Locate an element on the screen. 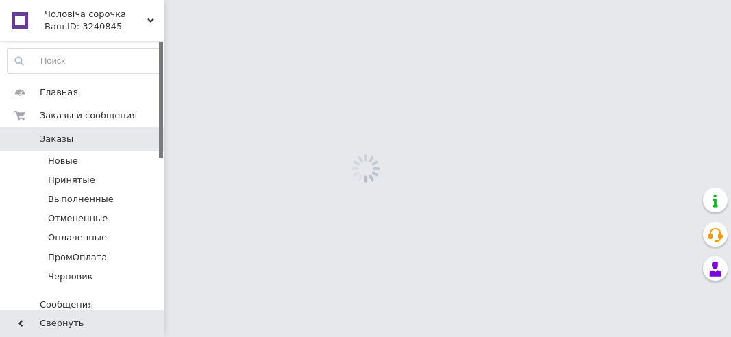  span: Новые is located at coordinates (63, 161).